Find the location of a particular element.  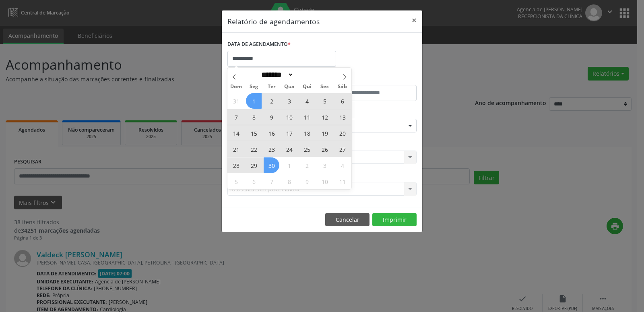

span: Outubro 2, 2025 is located at coordinates (307, 165).